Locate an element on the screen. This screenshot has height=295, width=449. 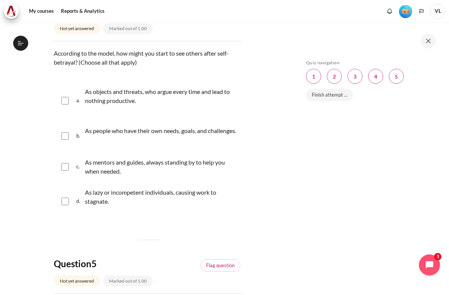
h5: Quiz navigation is located at coordinates (369, 63).